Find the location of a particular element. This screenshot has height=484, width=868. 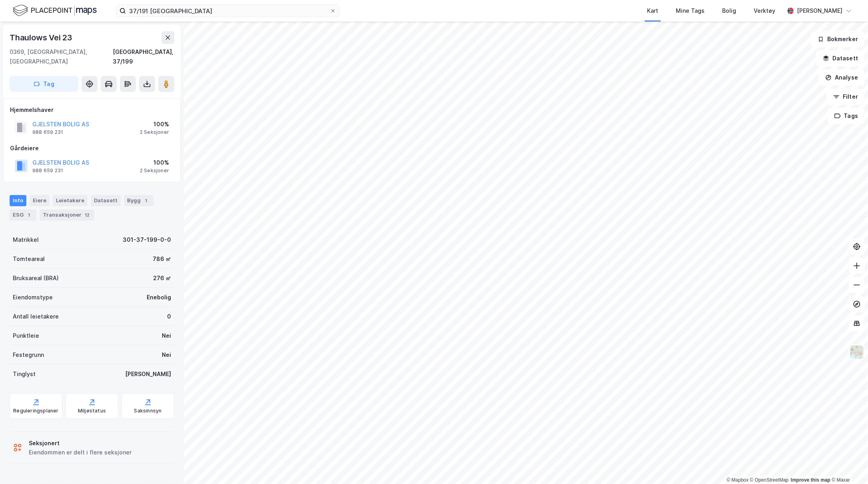

div: Eiendommen er delt i flere seksjoner is located at coordinates (80, 453).